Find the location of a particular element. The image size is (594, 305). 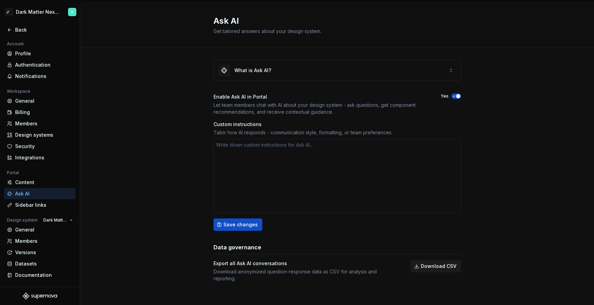

div: Back is located at coordinates (44, 30).